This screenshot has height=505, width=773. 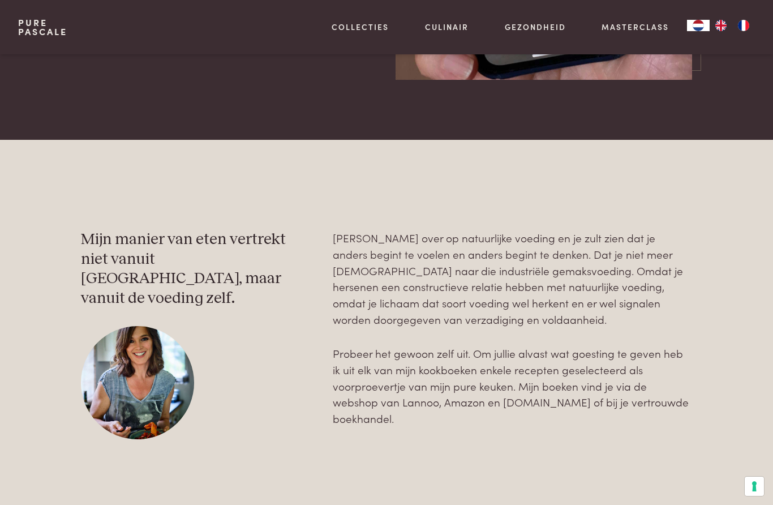 What do you see at coordinates (754, 486) in the screenshot?
I see `button: Uw voorkeuren voor toestemming voor trackingtechnologieën` at bounding box center [754, 486].